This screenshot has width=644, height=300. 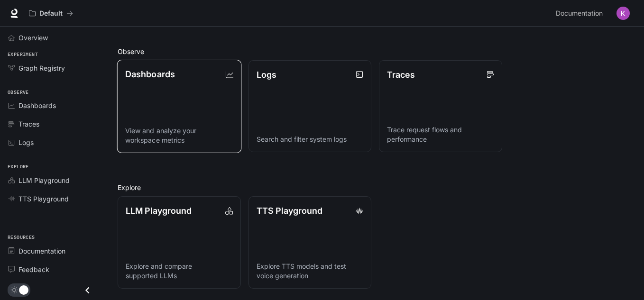 I want to click on p: Explore and compare supported LLMs, so click(x=179, y=271).